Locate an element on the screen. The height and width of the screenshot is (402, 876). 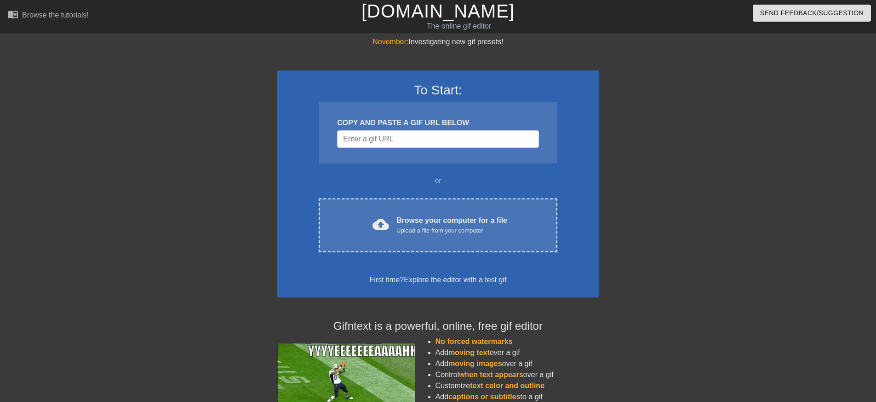
span: captions or subtitles is located at coordinates (484, 396).